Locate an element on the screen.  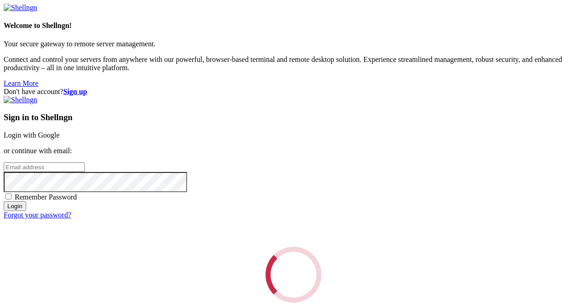
p: Your secure gateway to remote server management. is located at coordinates (293, 44).